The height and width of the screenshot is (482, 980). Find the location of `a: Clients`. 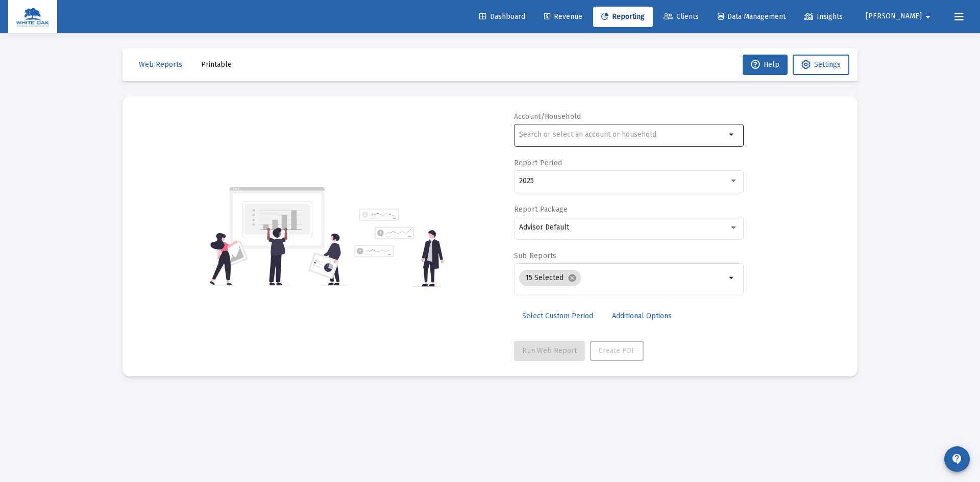

a: Clients is located at coordinates (681, 17).